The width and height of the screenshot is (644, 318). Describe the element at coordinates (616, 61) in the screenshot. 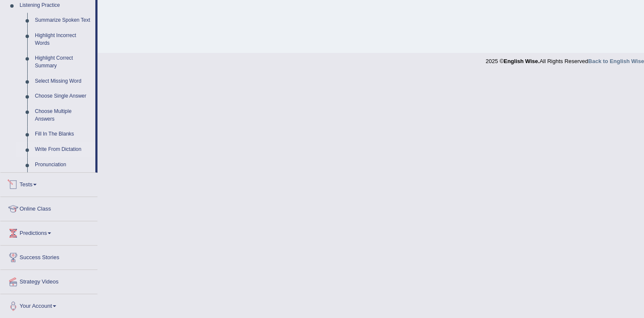

I see `a: Back to English Wise` at that location.